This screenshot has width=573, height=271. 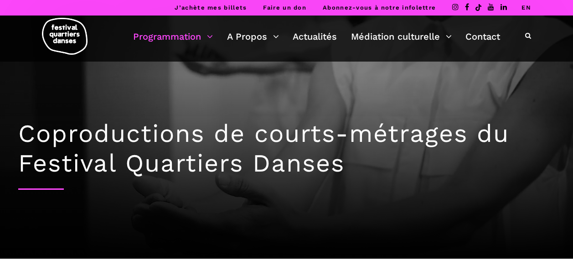 What do you see at coordinates (65, 36) in the screenshot?
I see `img: logo-fqd-med` at bounding box center [65, 36].